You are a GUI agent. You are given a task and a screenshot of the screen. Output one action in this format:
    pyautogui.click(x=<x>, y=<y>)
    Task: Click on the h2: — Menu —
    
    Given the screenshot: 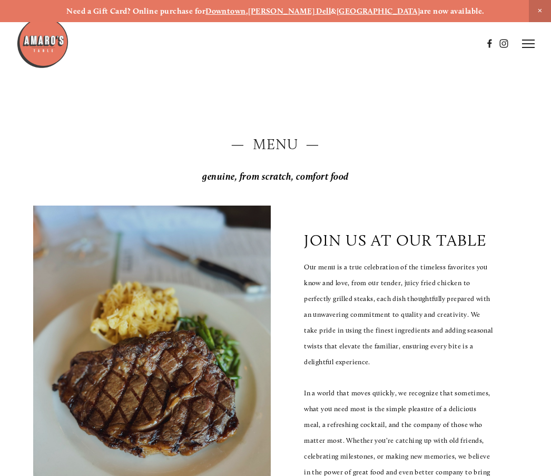 What is the action you would take?
    pyautogui.click(x=276, y=144)
    